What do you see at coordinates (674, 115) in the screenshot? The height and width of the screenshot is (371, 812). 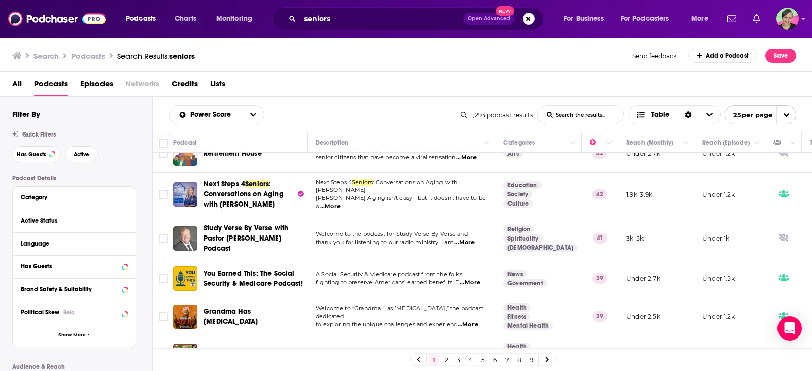 I see `button: Choose View` at bounding box center [674, 115].